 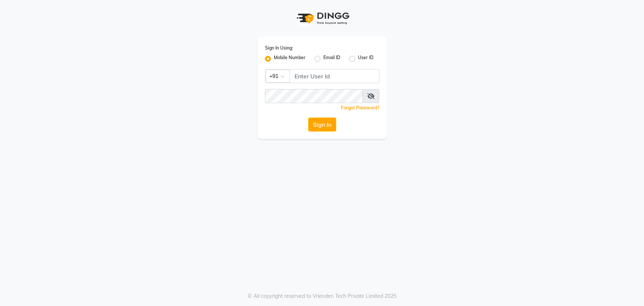 I want to click on a: Forgot Password?, so click(x=360, y=107).